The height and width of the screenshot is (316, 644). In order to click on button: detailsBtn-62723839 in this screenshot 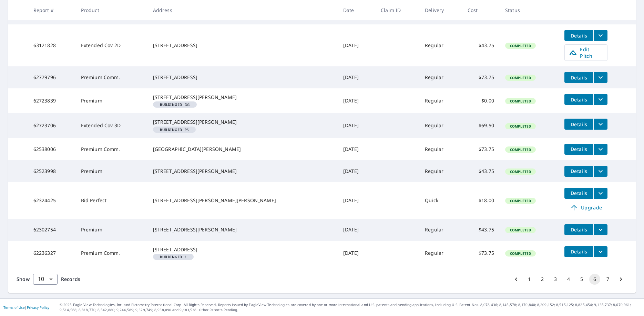, I will do `click(579, 100)`.